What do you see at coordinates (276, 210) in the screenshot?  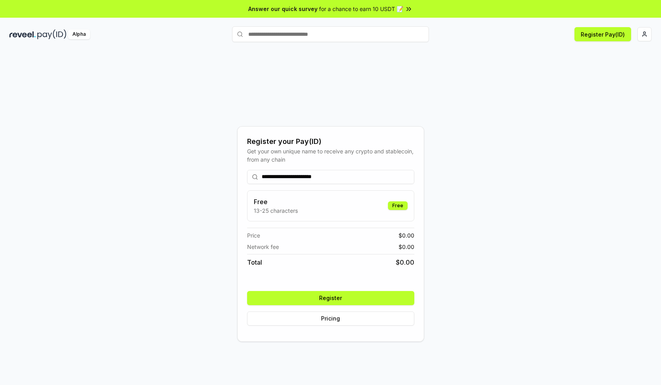 I see `p: 13-25 characters` at bounding box center [276, 210].